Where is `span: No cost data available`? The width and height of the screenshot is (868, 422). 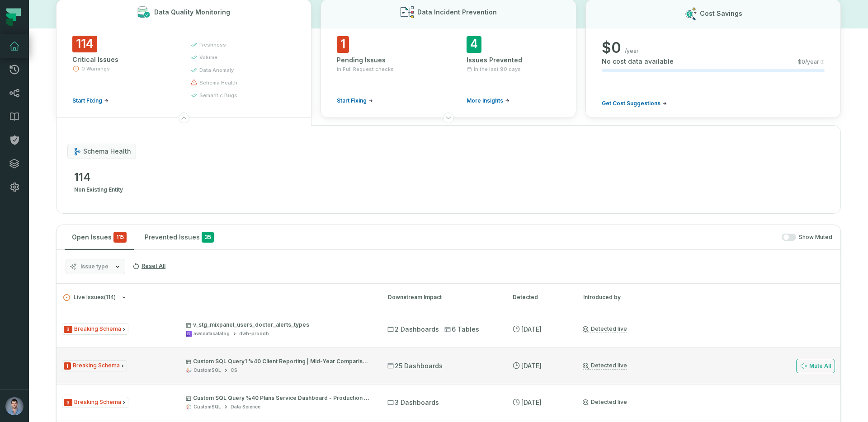 span: No cost data available is located at coordinates (637, 61).